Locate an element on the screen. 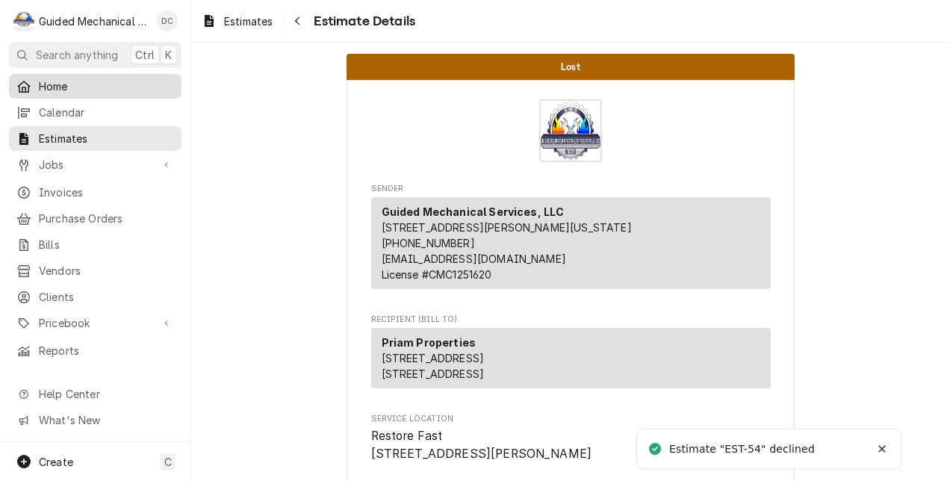 Image resolution: width=950 pixels, height=481 pixels. span: Help Center is located at coordinates (105, 394).